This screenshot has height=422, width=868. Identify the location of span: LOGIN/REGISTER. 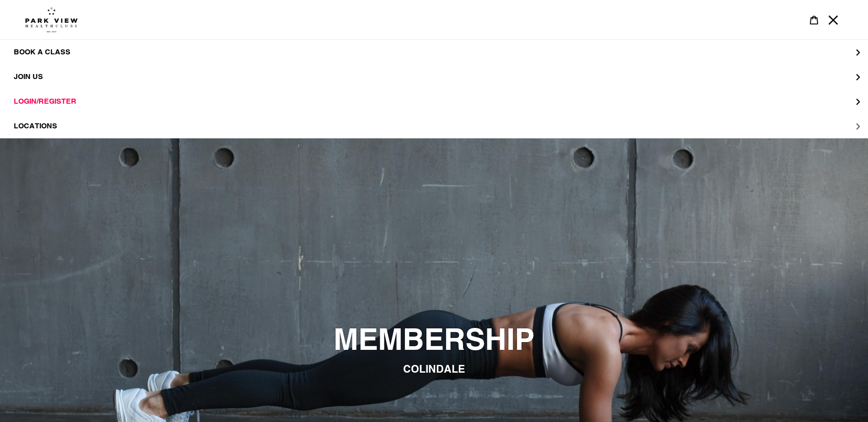
(45, 101).